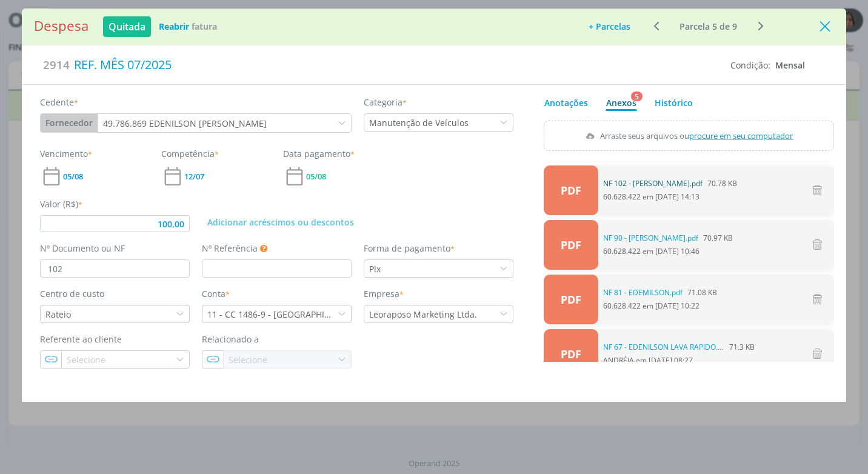 This screenshot has width=868, height=474. Describe the element at coordinates (688, 136) in the screenshot. I see `label: Arraste seus arquivos ou` at that location.